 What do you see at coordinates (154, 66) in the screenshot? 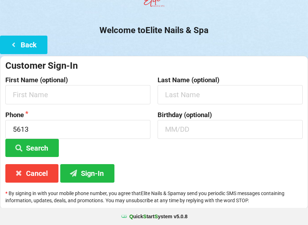
I see `div: Customer Sign-In` at bounding box center [154, 66].